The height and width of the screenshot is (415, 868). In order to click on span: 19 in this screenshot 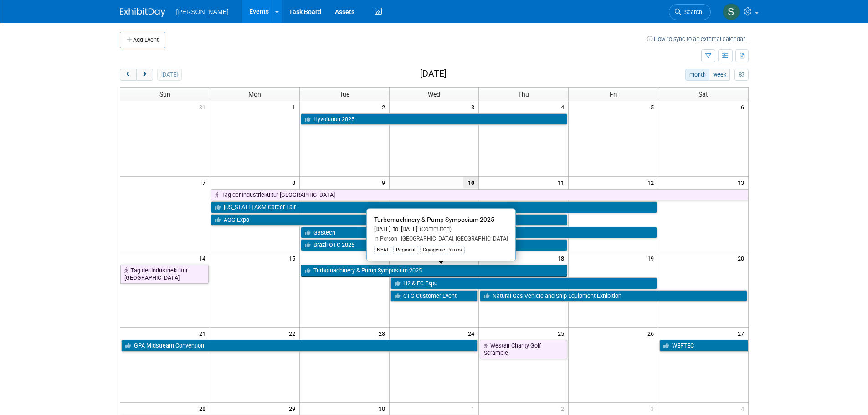, I will do `click(652, 258)`.